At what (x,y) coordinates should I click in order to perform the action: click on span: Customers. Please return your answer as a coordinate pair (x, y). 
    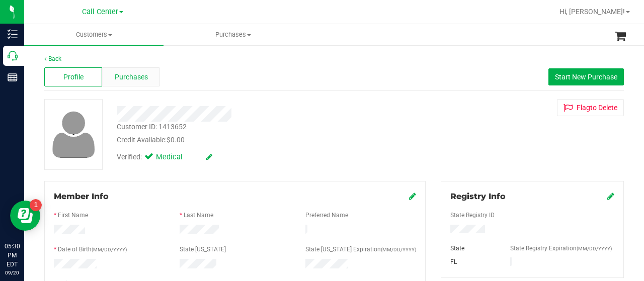
    Looking at the image, I should click on (94, 35).